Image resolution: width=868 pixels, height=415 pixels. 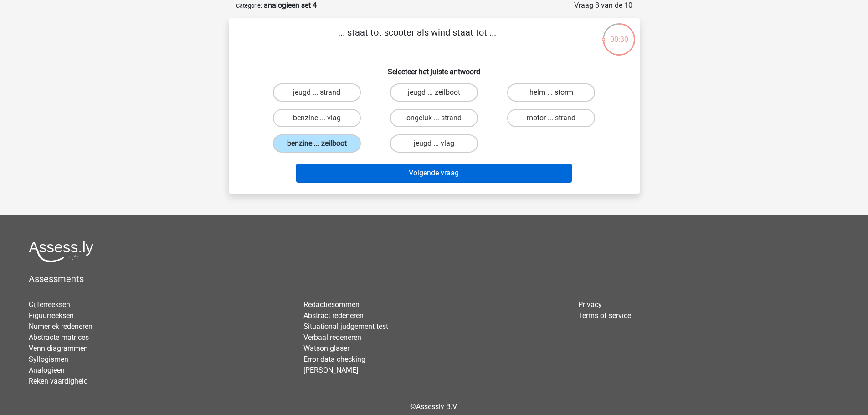 I want to click on a: Watson glaser, so click(x=326, y=348).